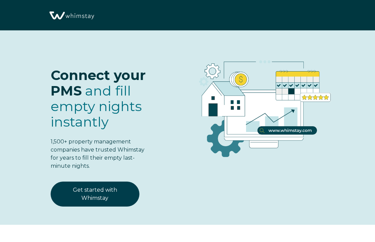 The image size is (375, 242). Describe the element at coordinates (98, 154) in the screenshot. I see `span: 1,500+ property management companies have trusted Whimstay for years to fill their empty last-min...` at that location.